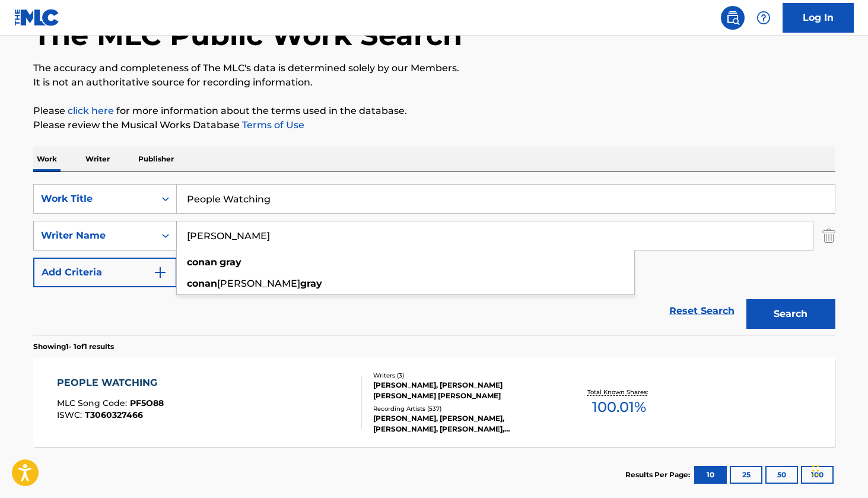 This screenshot has width=868, height=498. Describe the element at coordinates (110, 383) in the screenshot. I see `div: PEOPLE WATCHING` at that location.